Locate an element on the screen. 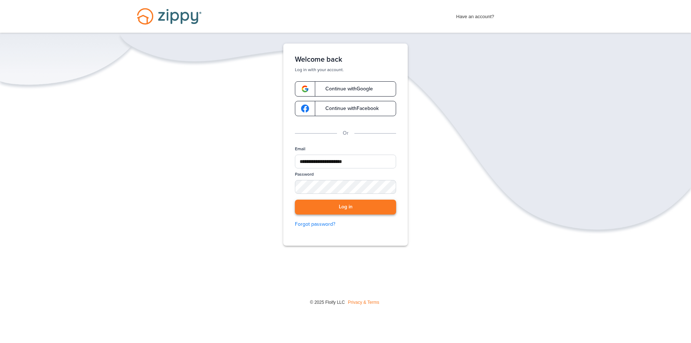 This screenshot has width=691, height=343. p: Or is located at coordinates (345, 133).